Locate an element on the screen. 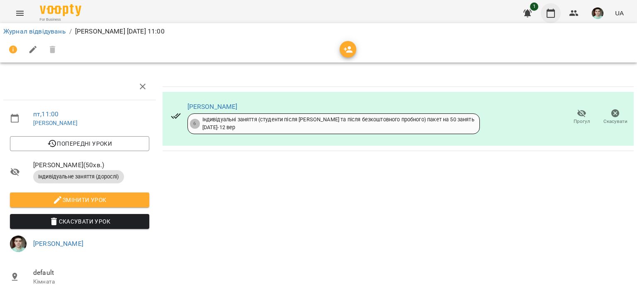 This screenshot has height=291, width=637. span: Індивідуальне заняття (дорослі) is located at coordinates (78, 177).